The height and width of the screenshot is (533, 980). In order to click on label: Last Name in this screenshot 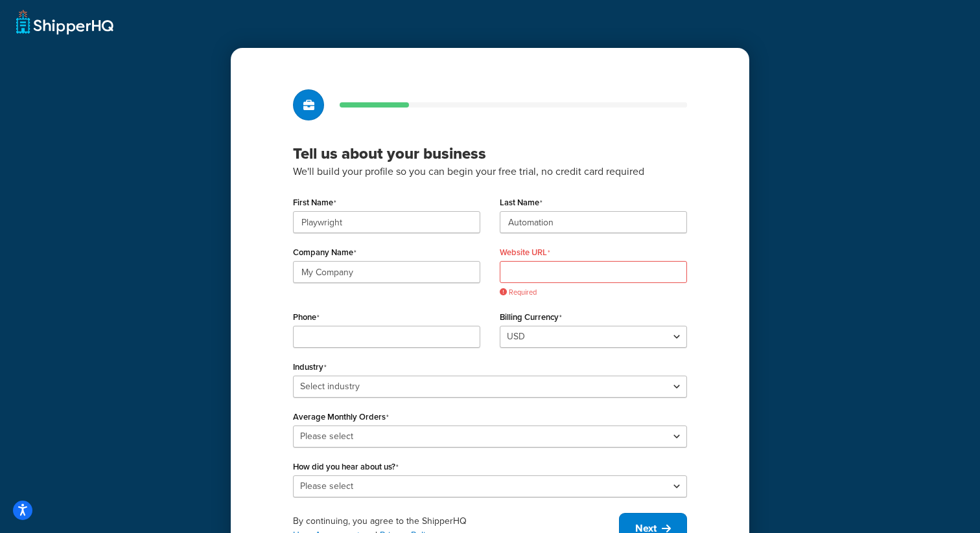, I will do `click(521, 203)`.